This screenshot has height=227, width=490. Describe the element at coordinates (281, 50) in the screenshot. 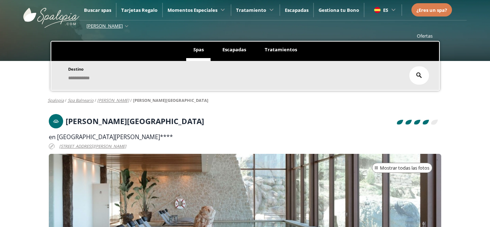

I see `span: Tratamientos` at that location.